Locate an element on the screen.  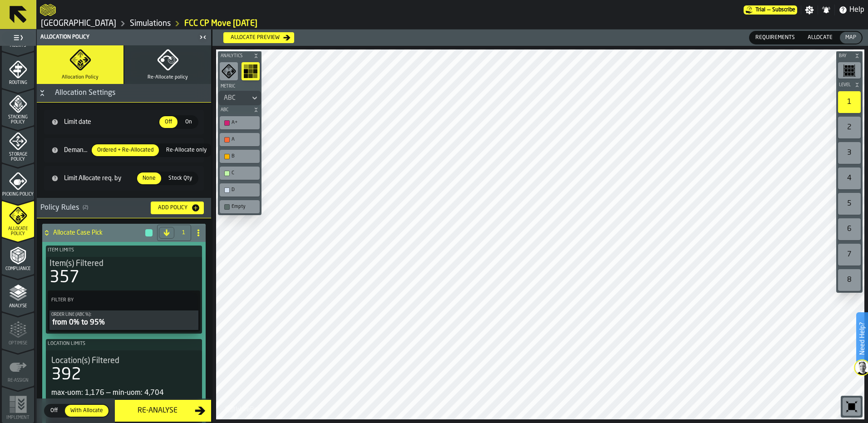
label: Location Limits is located at coordinates (124, 344).